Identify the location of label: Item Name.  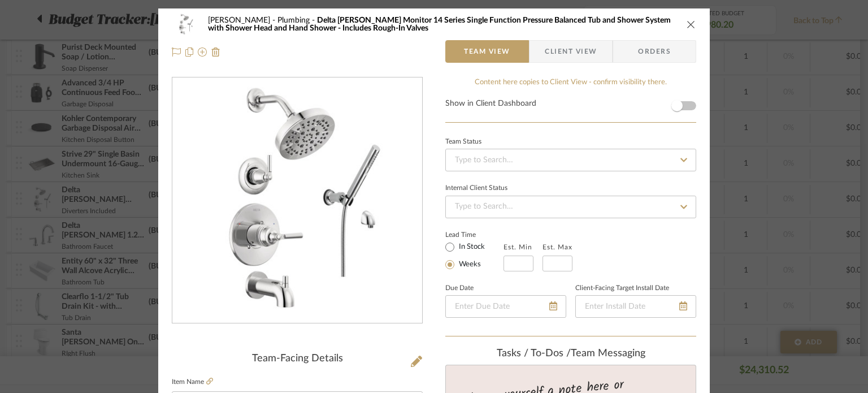
(192, 382).